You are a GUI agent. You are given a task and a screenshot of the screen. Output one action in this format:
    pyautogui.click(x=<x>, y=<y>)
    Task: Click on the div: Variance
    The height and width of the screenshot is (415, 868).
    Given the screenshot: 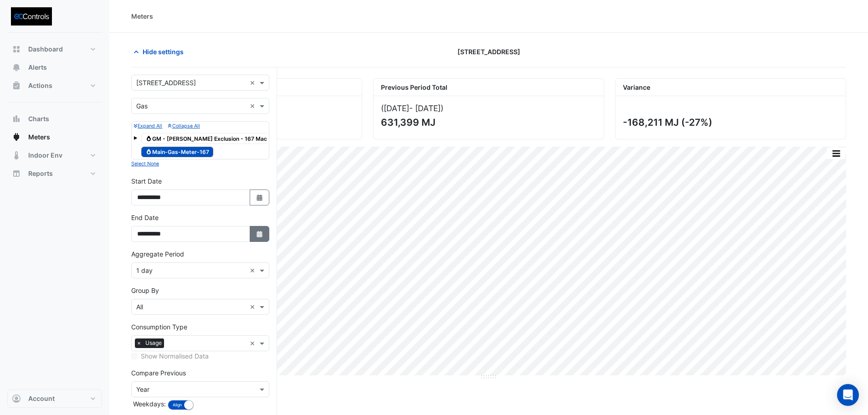 What is the action you would take?
    pyautogui.click(x=730, y=87)
    